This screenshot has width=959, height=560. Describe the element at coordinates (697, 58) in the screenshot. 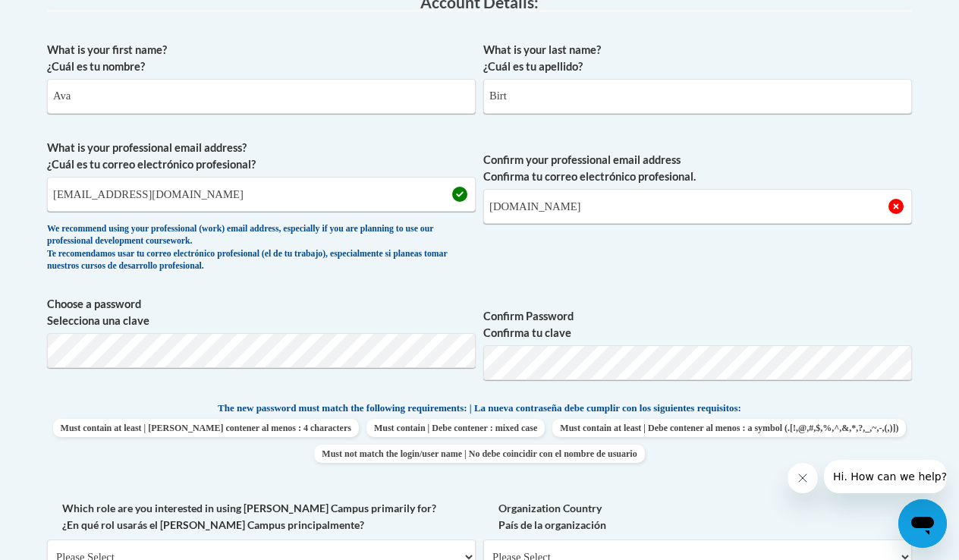

I see `label: What is your last name? ¿Cuál es tu apellido?` at that location.